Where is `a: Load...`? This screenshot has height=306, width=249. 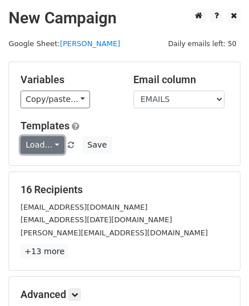
a: Load... is located at coordinates (42, 145).